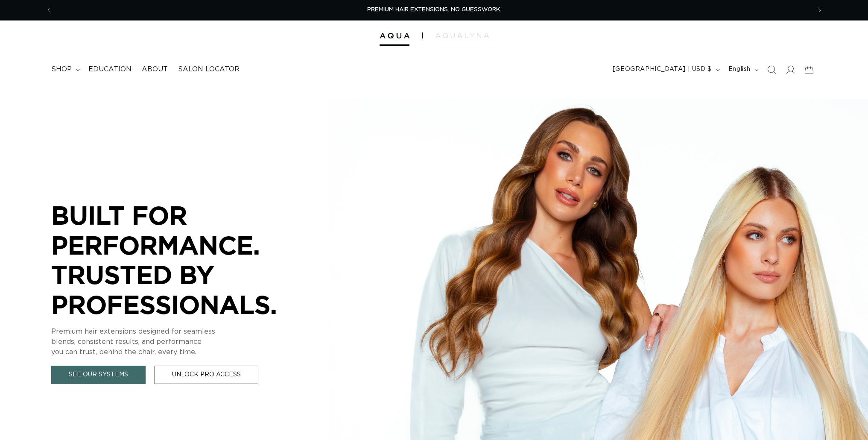  What do you see at coordinates (48, 10) in the screenshot?
I see `button: Previous announcement` at bounding box center [48, 10].